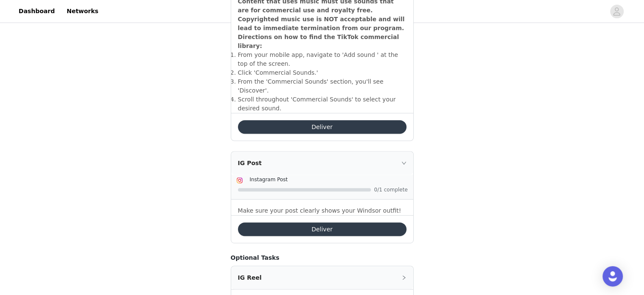  Describe the element at coordinates (391, 189) in the screenshot. I see `span: 0/1 complete` at that location.